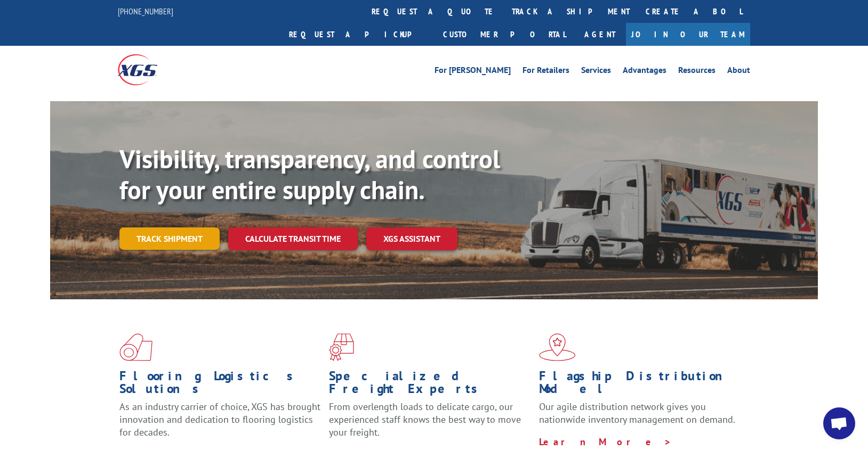  Describe the element at coordinates (430, 423) in the screenshot. I see `p: From overlength loads to delicate cargo, our experienced staff knows the best way to move your fr...` at that location.